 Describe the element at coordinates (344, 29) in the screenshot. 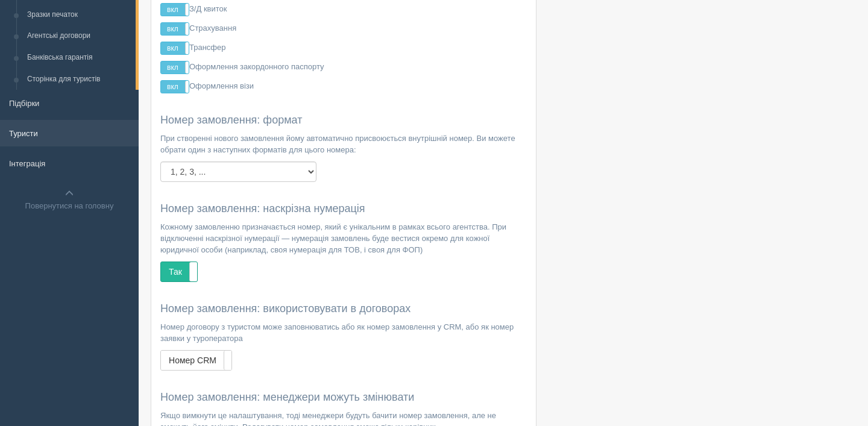

I see `p: Страхування` at that location.